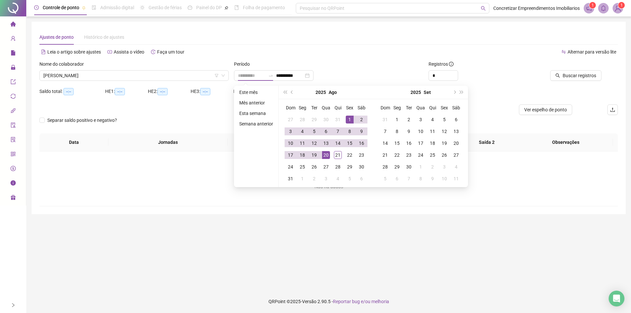  Describe the element at coordinates (445, 167) in the screenshot. I see `td: 2025-10-03` at that location.